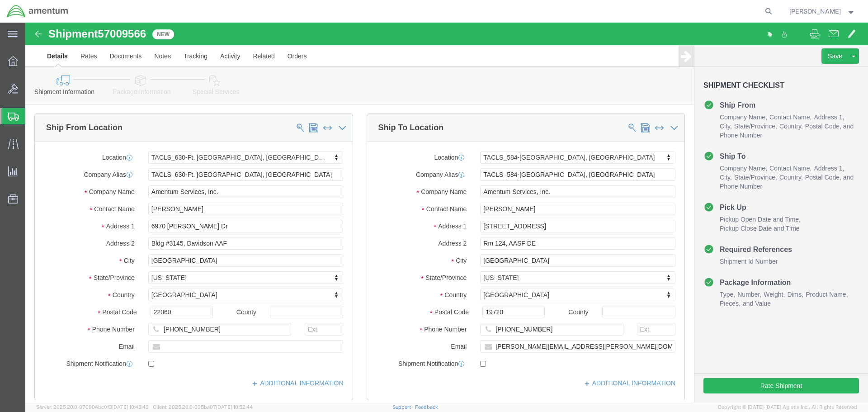 The image size is (868, 412). I want to click on a: Support, so click(404, 407).